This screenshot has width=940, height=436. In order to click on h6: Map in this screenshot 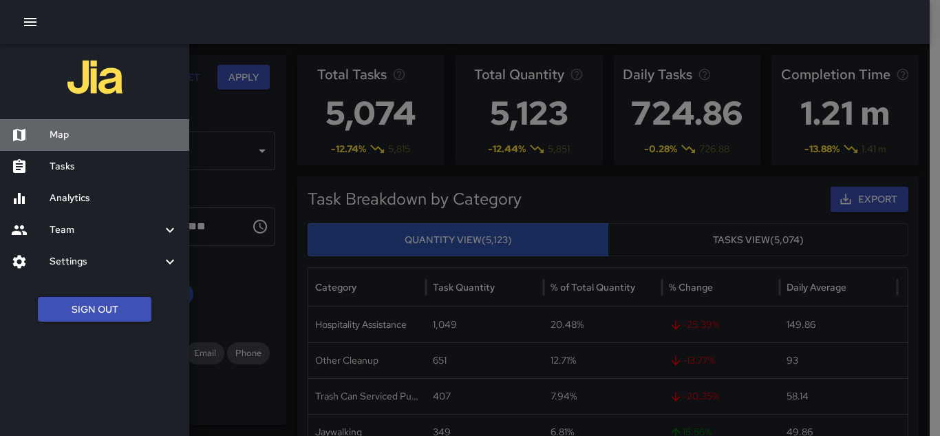, I will do `click(114, 135)`.